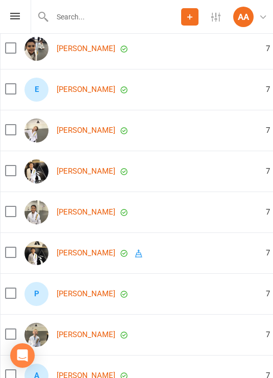 This screenshot has width=273, height=378. I want to click on img: Xavier, so click(36, 253).